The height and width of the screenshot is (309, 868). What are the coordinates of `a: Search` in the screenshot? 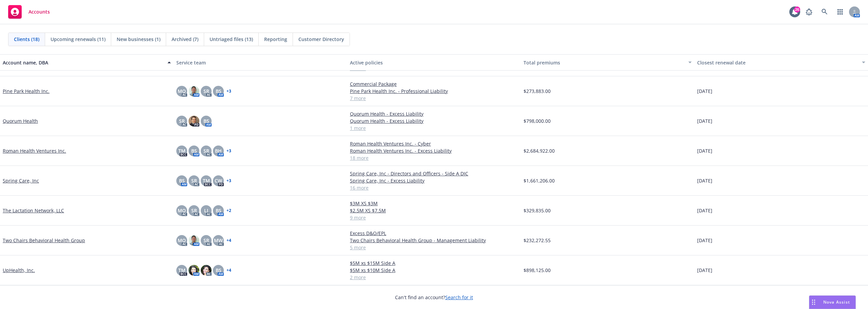 It's located at (824, 12).